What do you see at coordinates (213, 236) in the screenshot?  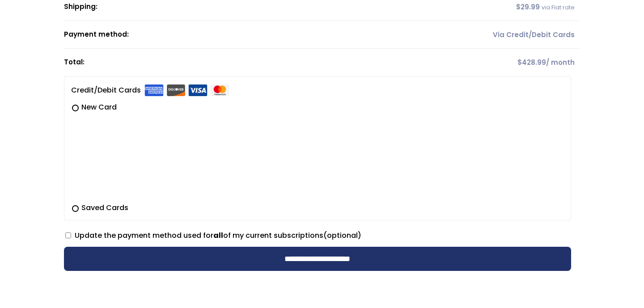 I see `label: Update the payment method used for of my current subscriptions` at bounding box center [213, 236].